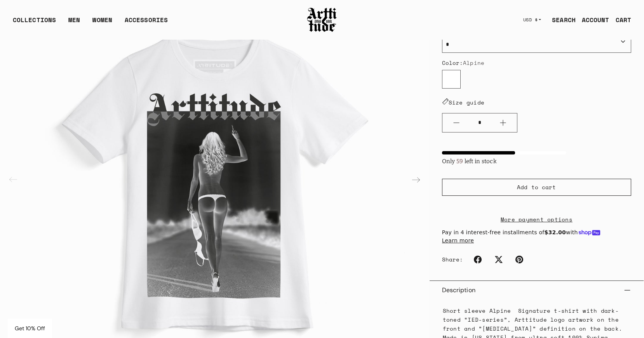 This screenshot has height=338, width=644. I want to click on a: MEN, so click(74, 23).